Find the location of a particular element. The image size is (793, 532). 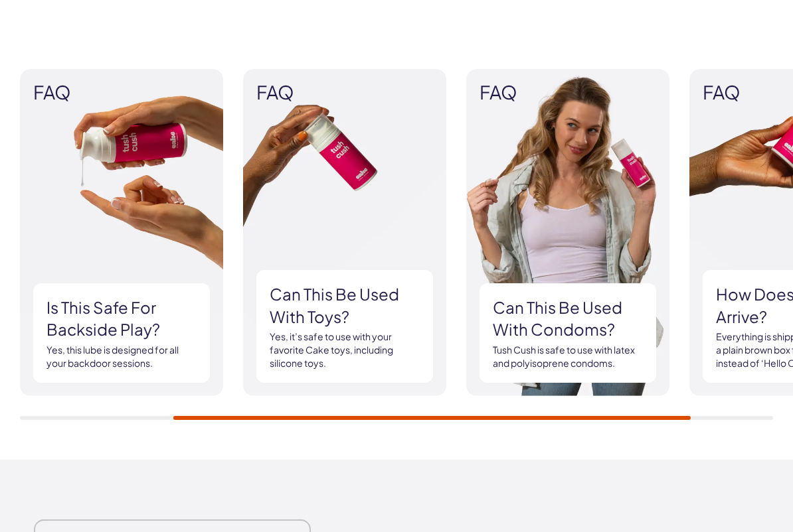

h3: Can this be used with condoms? is located at coordinates (568, 318).